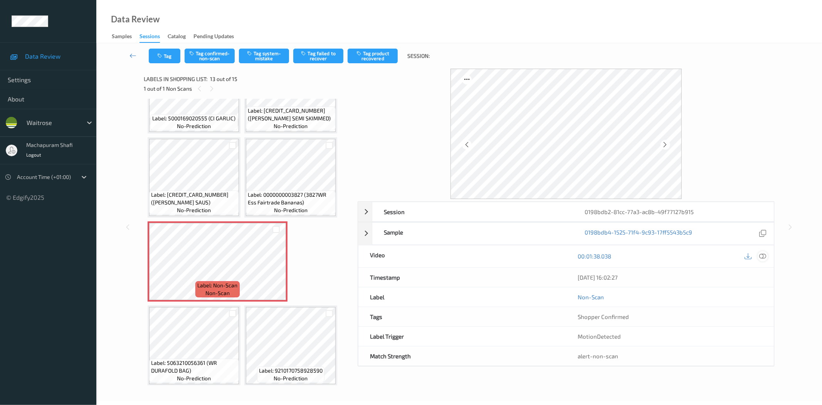 This screenshot has height=405, width=822. I want to click on a: Sessions, so click(153, 37).